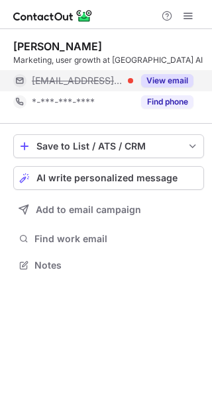  Describe the element at coordinates (109, 239) in the screenshot. I see `button: Find work email` at that location.